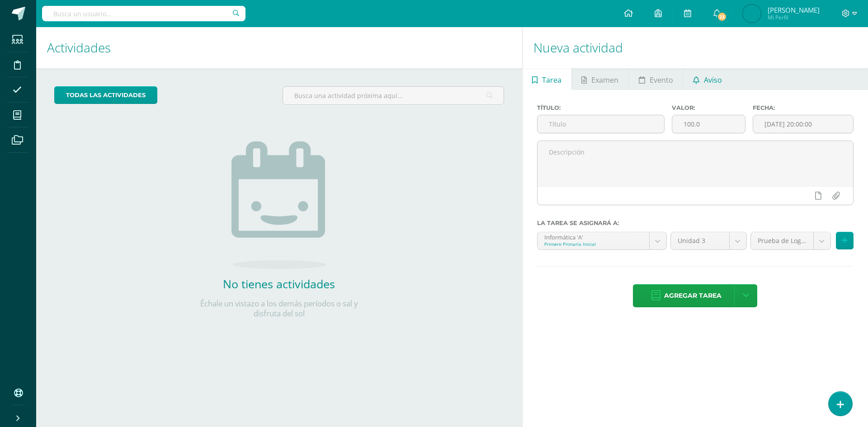  I want to click on input: Puntos máximos, so click(708, 124).